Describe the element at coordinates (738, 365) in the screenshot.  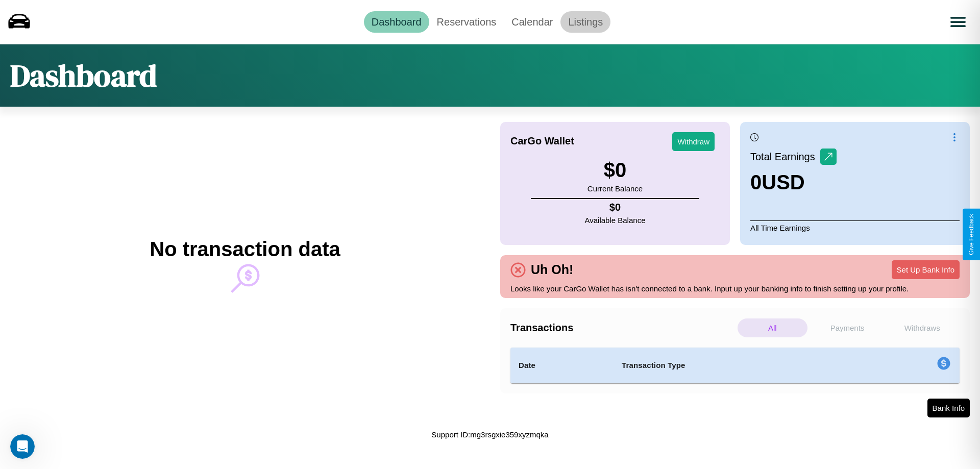
I see `h4: Transaction Type` at that location.